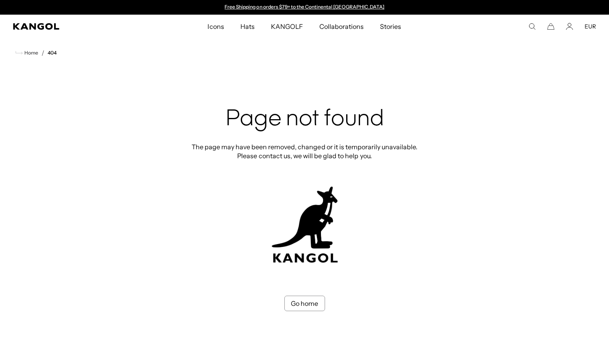  What do you see at coordinates (305, 7) in the screenshot?
I see `div: Announcement` at bounding box center [305, 7].